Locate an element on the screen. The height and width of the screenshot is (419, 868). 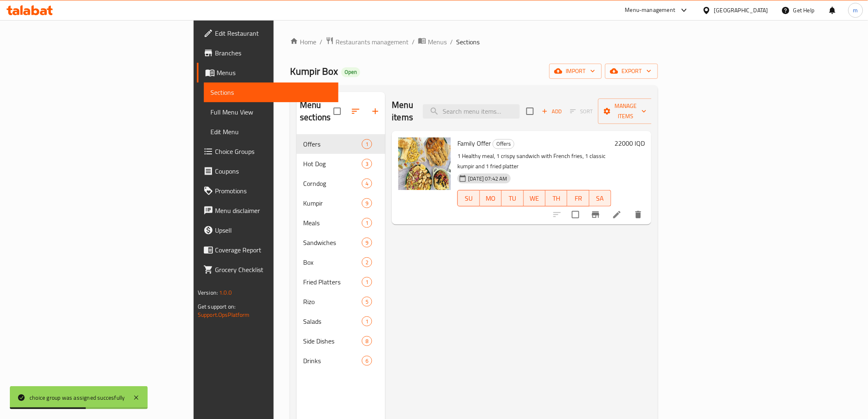
a: Promotions is located at coordinates (267, 190).